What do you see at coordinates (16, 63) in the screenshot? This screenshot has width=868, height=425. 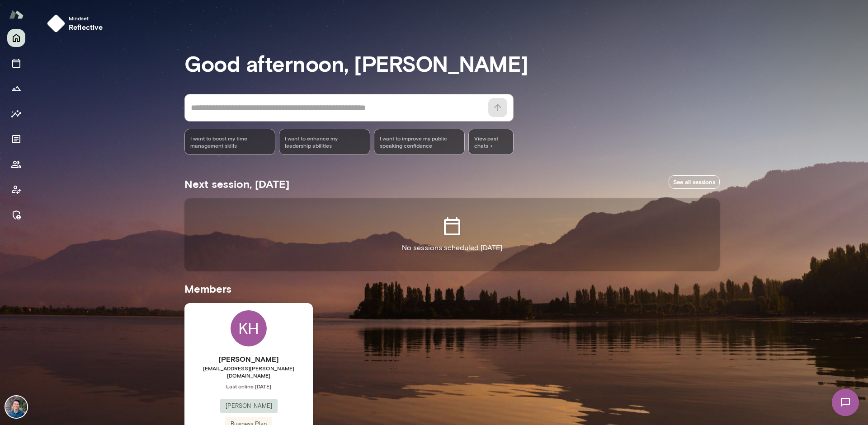 I see `button: Sessions` at bounding box center [16, 63].